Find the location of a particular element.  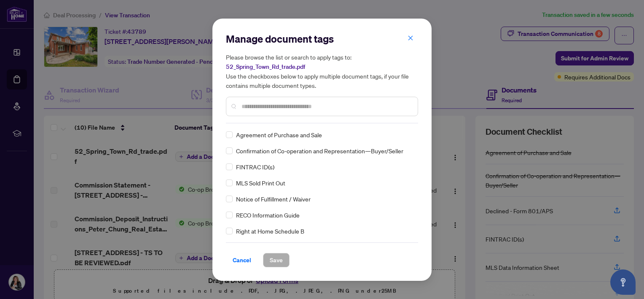

span: MLS Sold Print Out is located at coordinates (261, 183).